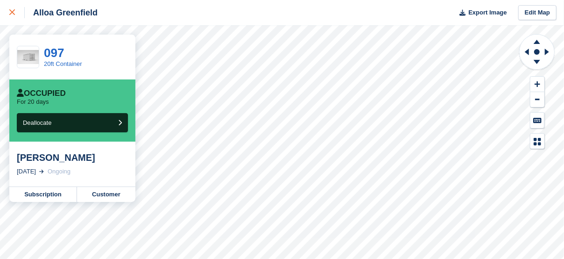  What do you see at coordinates (538, 13) in the screenshot?
I see `a: Edit Map` at bounding box center [538, 13].